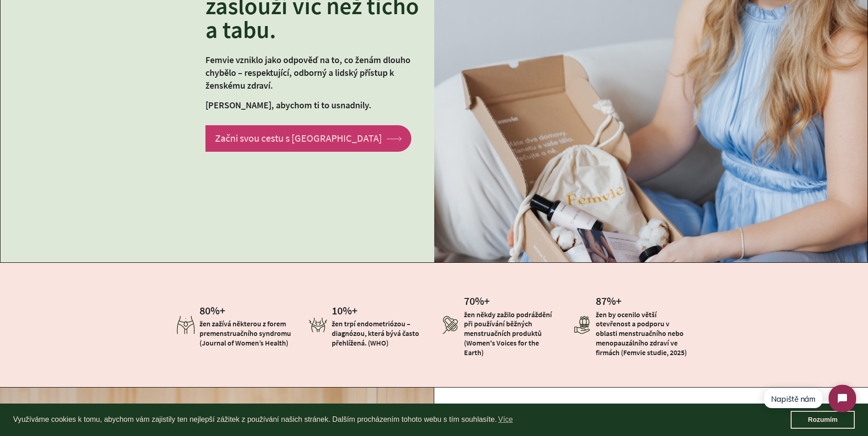 The height and width of the screenshot is (436, 868). I want to click on p: žen trpí endometriózou – diagnózou, která bývá často přehlížená. (WHO), so click(379, 334).